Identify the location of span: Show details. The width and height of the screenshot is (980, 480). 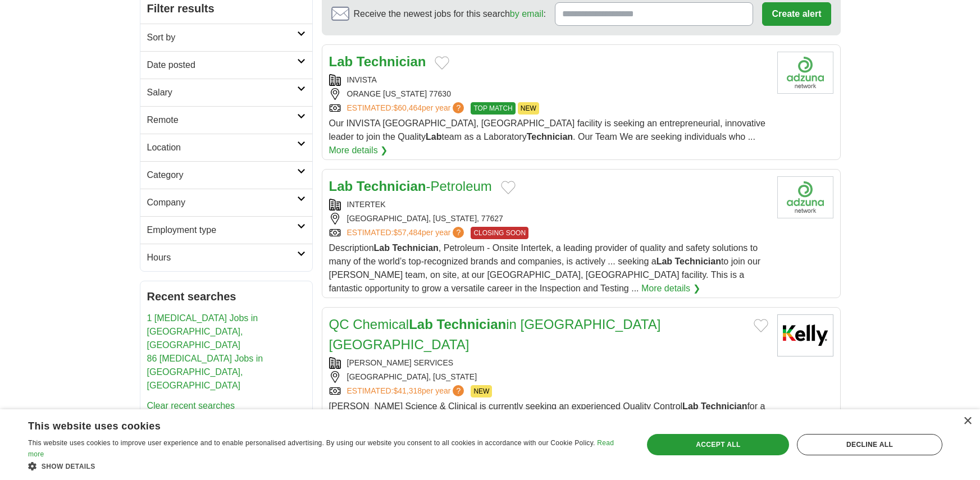
(68, 466).